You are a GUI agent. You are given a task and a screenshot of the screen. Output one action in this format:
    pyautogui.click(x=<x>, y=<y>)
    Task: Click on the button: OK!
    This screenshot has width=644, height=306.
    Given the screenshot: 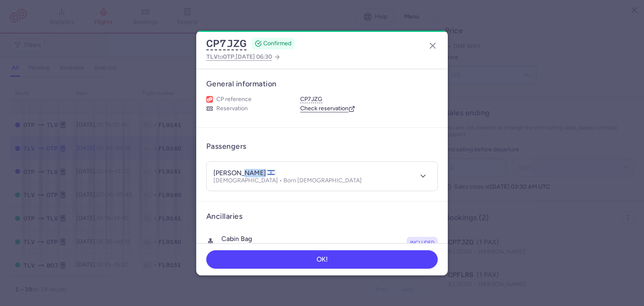 What is the action you would take?
    pyautogui.click(x=322, y=260)
    